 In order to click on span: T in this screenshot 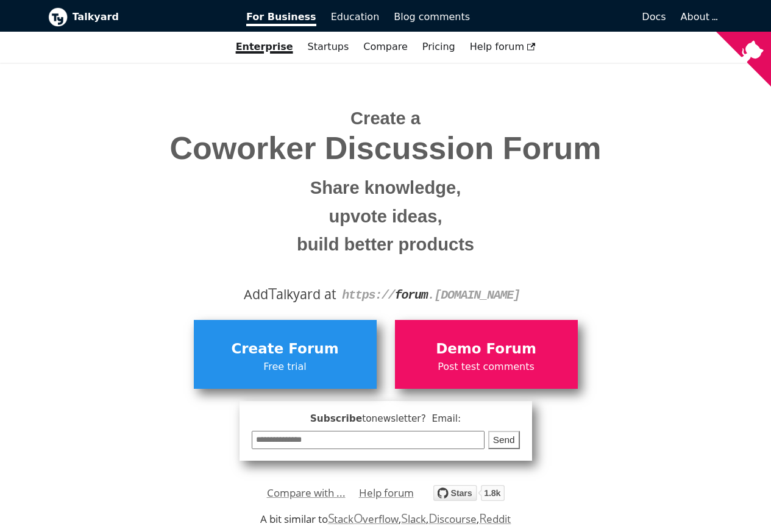, I will do `click(272, 293)`.